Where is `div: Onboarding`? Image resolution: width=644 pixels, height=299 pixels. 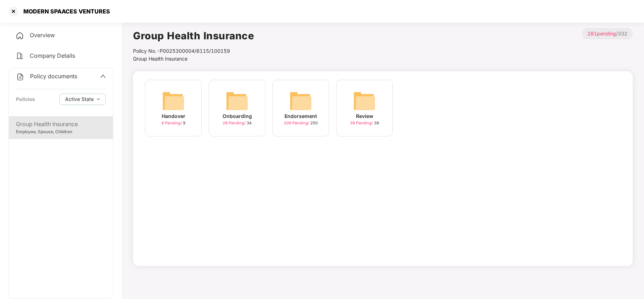
div: Onboarding is located at coordinates (237, 116).